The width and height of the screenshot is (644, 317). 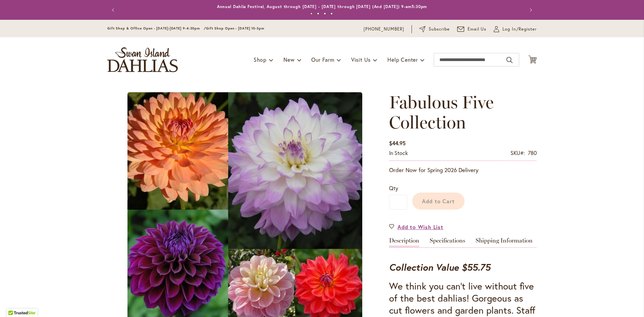 I want to click on div: Availability, so click(x=398, y=153).